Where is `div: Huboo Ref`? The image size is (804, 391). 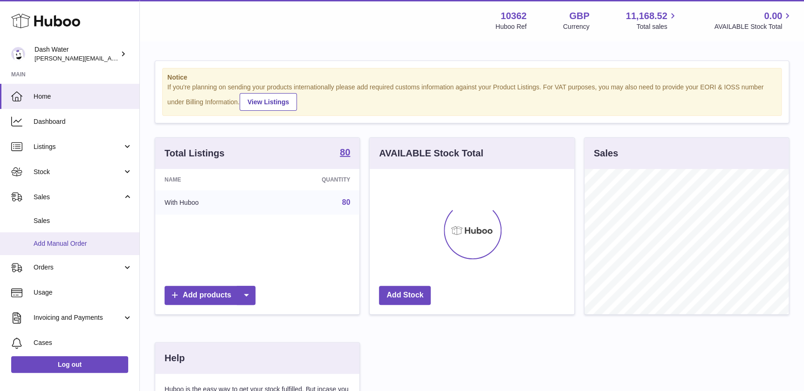
div: Huboo Ref is located at coordinates (511, 27).